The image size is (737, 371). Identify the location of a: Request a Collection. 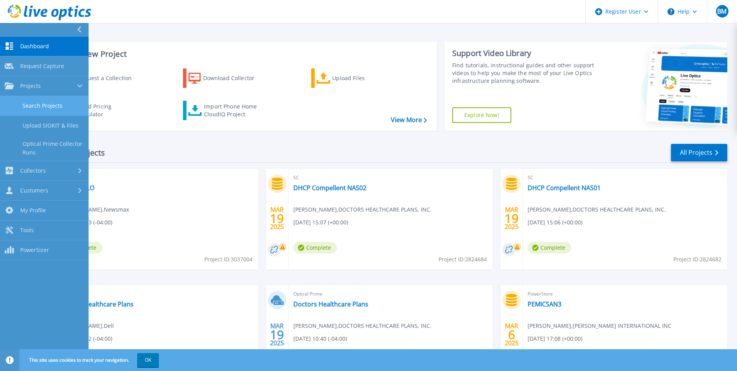
(98, 78).